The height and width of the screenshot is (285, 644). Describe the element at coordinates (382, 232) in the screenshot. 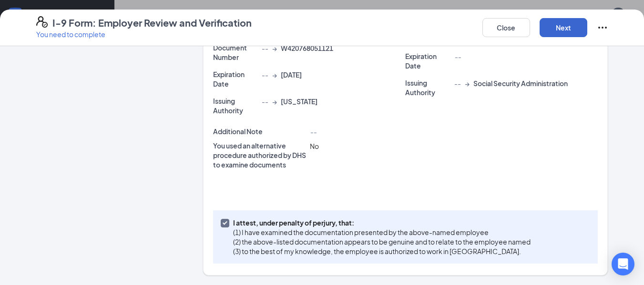

I see `p: (1) I have examined the documentation presented by the above-named employee` at that location.